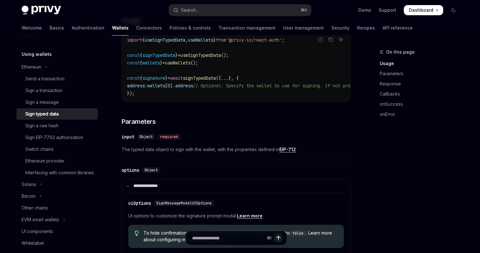  What do you see at coordinates (128, 137) in the screenshot?
I see `div: input` at bounding box center [128, 137].